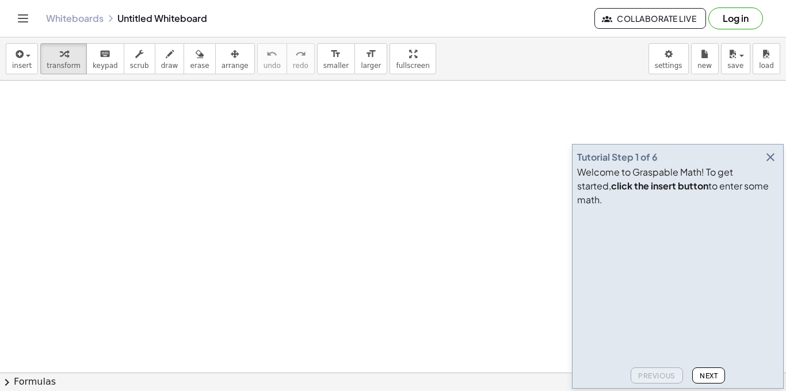  What do you see at coordinates (63, 66) in the screenshot?
I see `span: transform` at bounding box center [63, 66].